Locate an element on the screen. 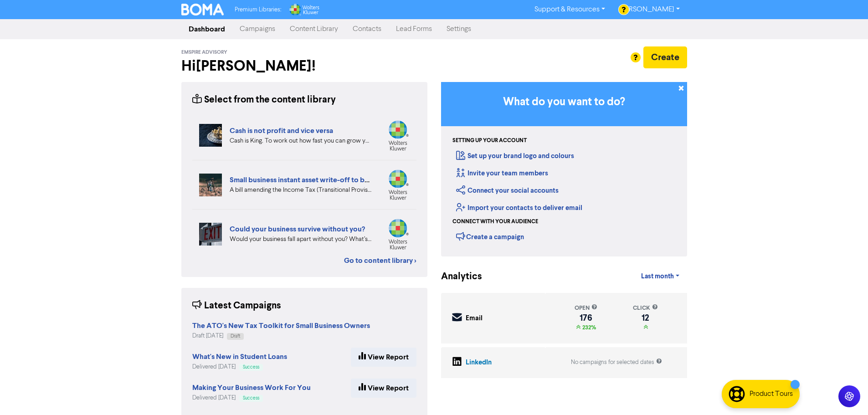 The image size is (868, 415). span: Draft is located at coordinates (235, 337).